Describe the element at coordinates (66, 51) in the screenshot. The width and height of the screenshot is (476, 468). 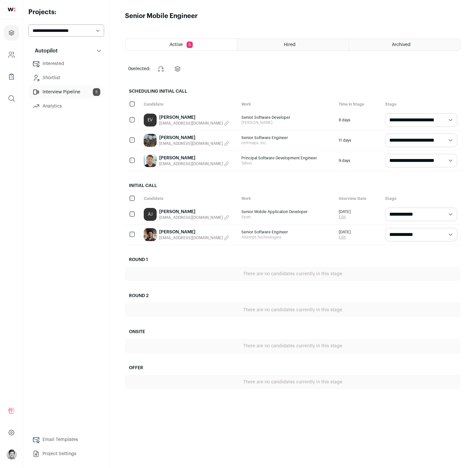
I see `button: Autopilot` at that location.